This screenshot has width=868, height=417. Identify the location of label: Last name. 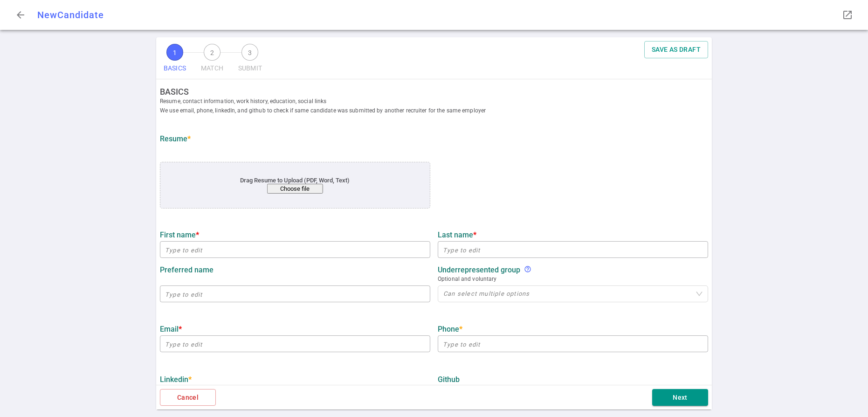
(573, 235).